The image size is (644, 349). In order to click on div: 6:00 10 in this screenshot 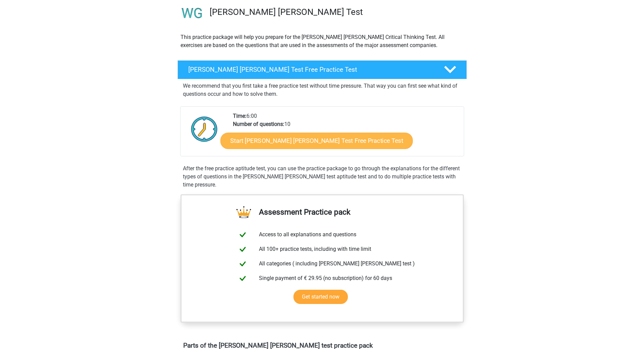, I will do `click(345, 134)`.